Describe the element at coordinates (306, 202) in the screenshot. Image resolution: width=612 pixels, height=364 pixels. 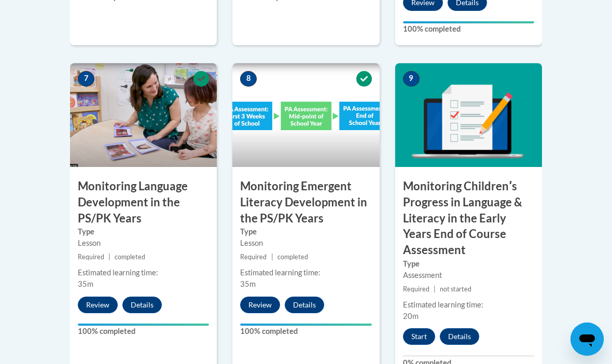
I see `h3: Monitoring Emergent Literacy Development in the PS/PK Years` at that location.